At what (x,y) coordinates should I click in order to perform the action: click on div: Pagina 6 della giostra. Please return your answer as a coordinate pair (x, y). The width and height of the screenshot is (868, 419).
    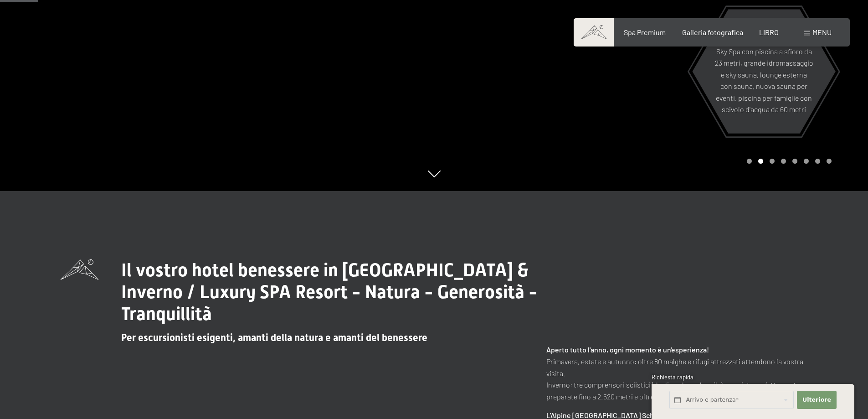
    Looking at the image, I should click on (806, 161).